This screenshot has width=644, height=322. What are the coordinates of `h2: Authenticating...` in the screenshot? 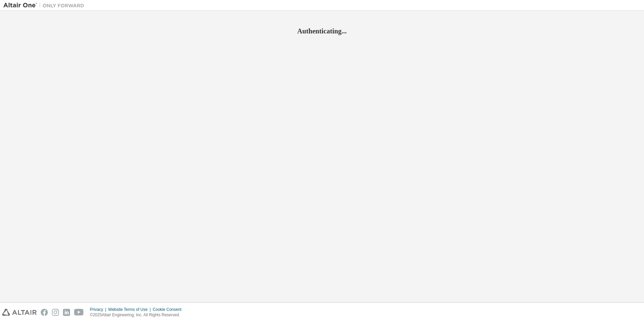 It's located at (322, 31).